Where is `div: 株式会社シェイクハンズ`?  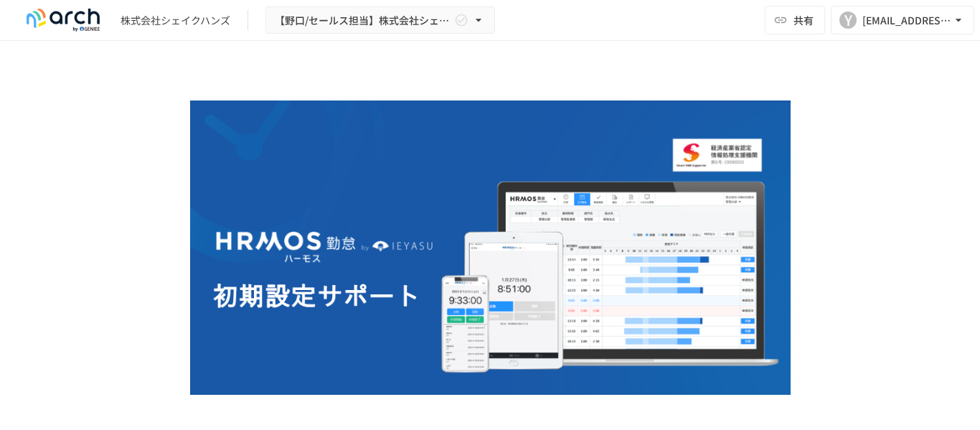 div: 株式会社シェイクハンズ is located at coordinates (175, 20).